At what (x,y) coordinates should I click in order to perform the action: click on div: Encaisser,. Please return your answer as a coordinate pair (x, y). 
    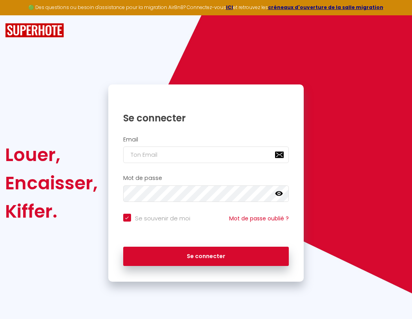
    Looking at the image, I should click on (51, 183).